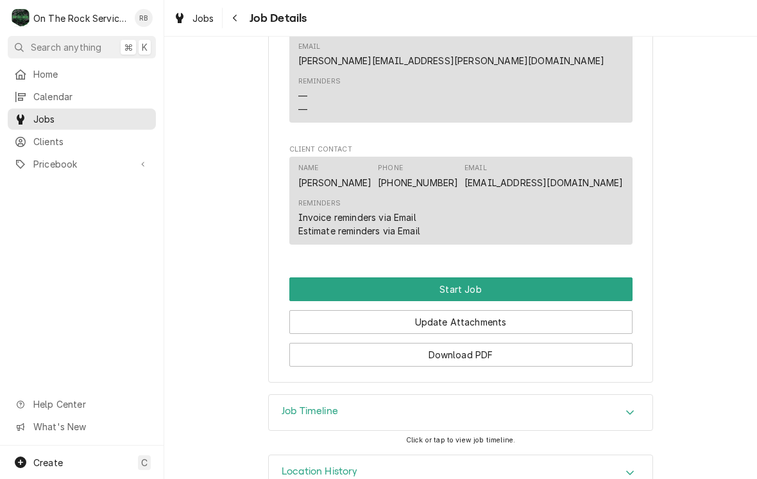  Describe the element at coordinates (48, 462) in the screenshot. I see `span: Create` at that location.